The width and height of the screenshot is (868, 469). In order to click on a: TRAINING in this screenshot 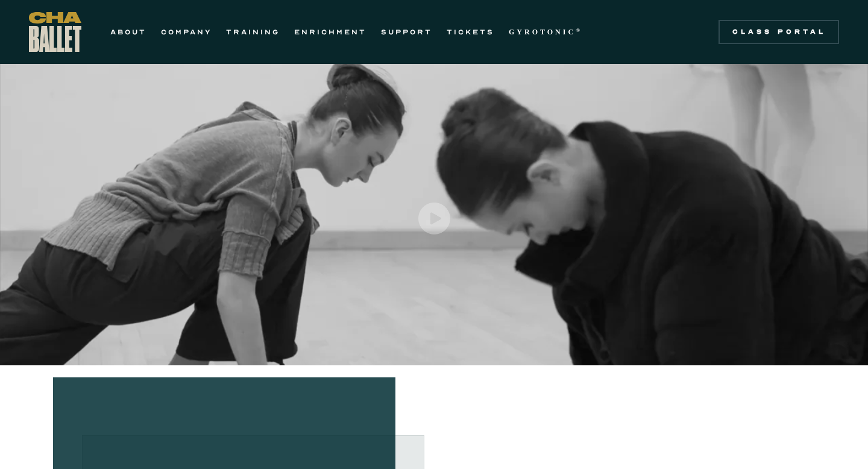, I will do `click(252, 32)`.